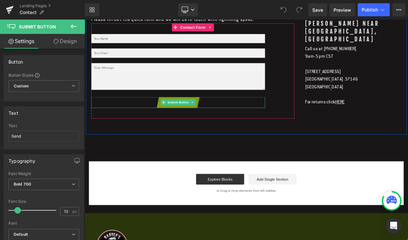  I want to click on u: HERE, so click(312, 101).